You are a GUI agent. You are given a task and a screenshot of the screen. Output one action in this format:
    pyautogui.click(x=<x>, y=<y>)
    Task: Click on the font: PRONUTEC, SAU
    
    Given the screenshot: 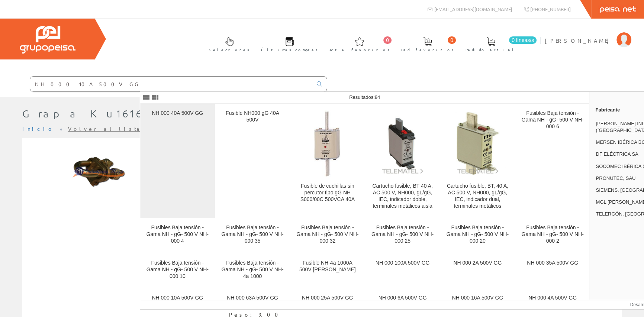 What is the action you would take?
    pyautogui.click(x=615, y=178)
    